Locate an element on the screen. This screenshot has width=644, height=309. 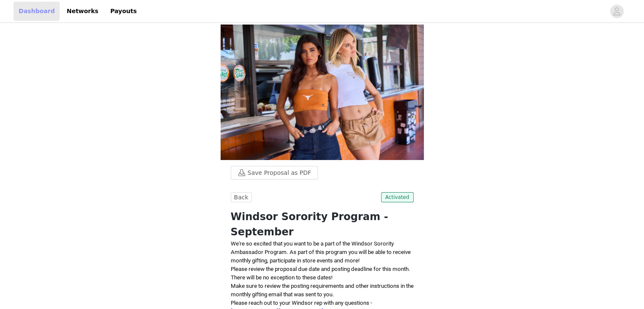
span: Please review the proposal due date and posting deadline for this month. There will be no excepti... is located at coordinates (321, 273).